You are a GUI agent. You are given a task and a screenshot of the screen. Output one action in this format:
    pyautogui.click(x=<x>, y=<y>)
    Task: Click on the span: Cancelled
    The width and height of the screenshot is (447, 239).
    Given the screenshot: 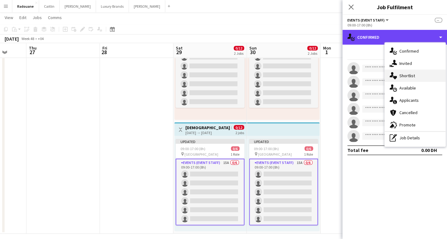 What is the action you would take?
    pyautogui.click(x=408, y=113)
    